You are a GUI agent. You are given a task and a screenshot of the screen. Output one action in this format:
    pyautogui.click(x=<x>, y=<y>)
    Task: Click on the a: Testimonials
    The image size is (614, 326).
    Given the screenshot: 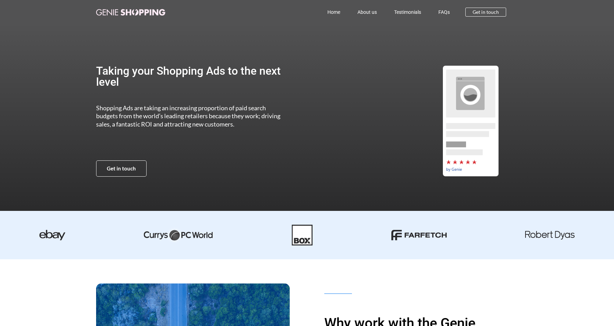 What is the action you would take?
    pyautogui.click(x=407, y=12)
    